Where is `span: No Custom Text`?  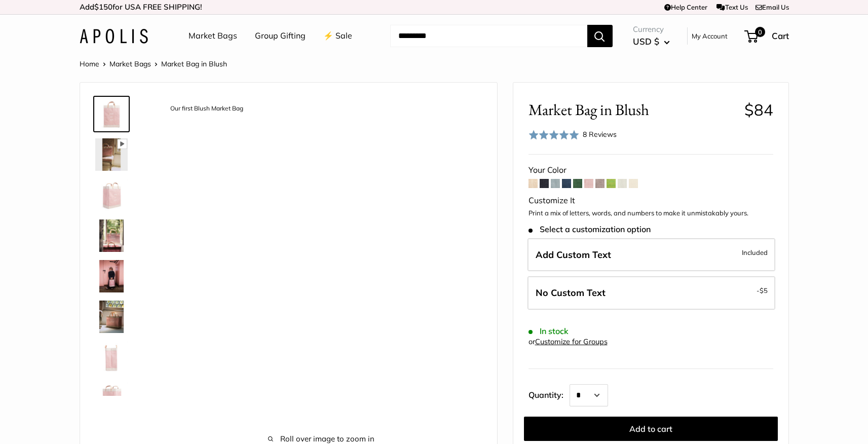
span: No Custom Text is located at coordinates (570, 292).